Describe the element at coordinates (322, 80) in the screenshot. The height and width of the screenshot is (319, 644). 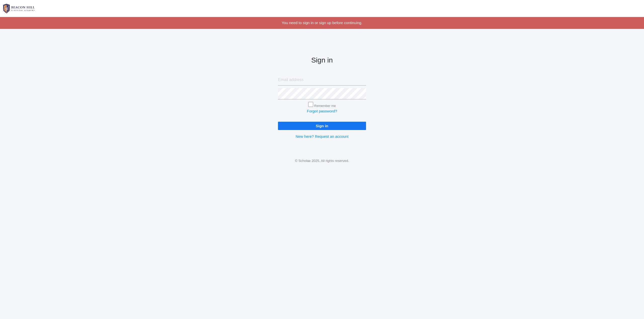
I see `input: Email address` at that location.